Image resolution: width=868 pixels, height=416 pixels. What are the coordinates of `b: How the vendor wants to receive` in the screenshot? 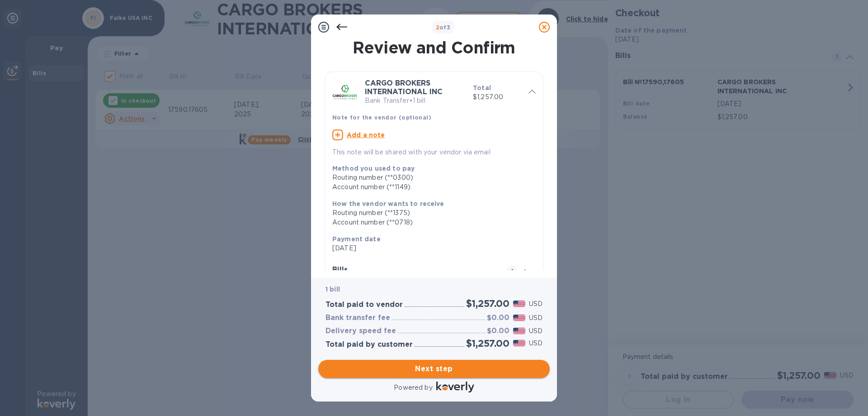 It's located at (388, 203).